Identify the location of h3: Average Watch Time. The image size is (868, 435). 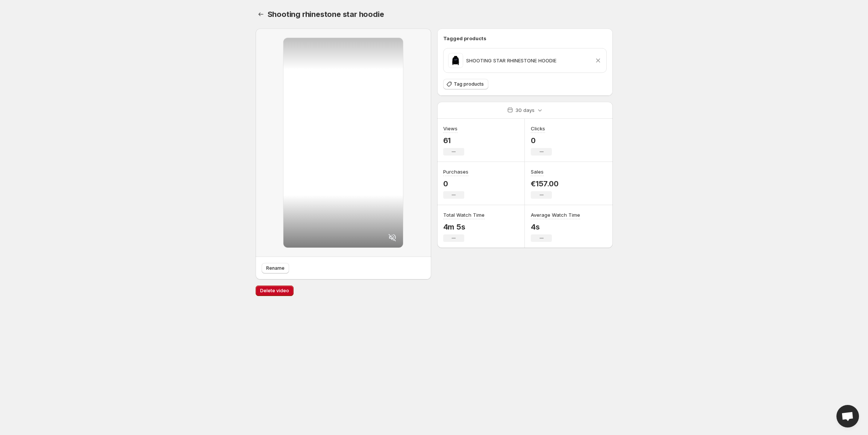
(555, 215).